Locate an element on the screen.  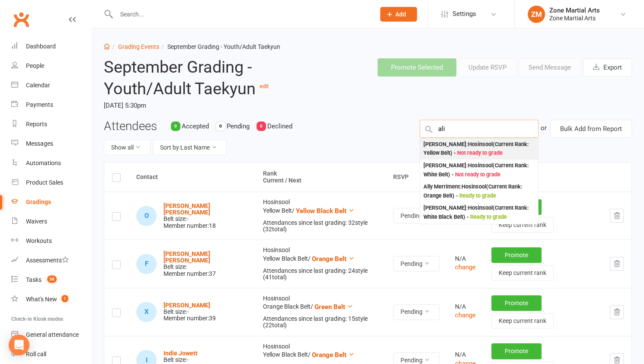
th: Rank Current / Next is located at coordinates (320, 177).